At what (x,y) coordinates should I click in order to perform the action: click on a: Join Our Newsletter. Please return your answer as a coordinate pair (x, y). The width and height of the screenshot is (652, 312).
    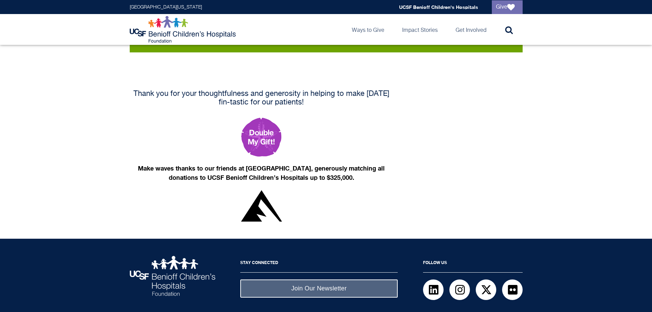
    Looking at the image, I should click on (319, 288).